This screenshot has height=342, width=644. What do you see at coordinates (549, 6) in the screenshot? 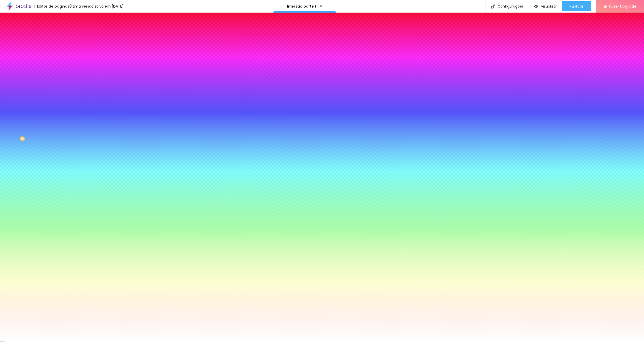
I see `span: Visualizar` at bounding box center [549, 6].